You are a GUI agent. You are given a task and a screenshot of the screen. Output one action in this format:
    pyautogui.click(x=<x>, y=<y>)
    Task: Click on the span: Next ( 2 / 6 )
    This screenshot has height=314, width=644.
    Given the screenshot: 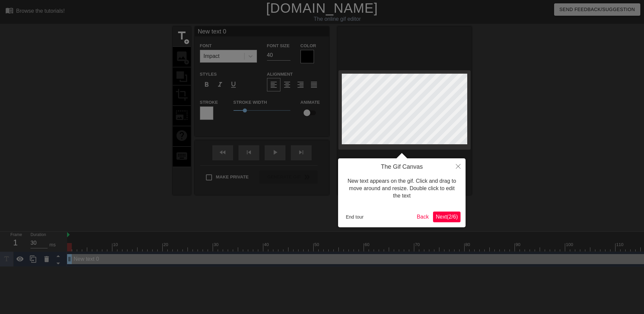 What is the action you would take?
    pyautogui.click(x=447, y=217)
    